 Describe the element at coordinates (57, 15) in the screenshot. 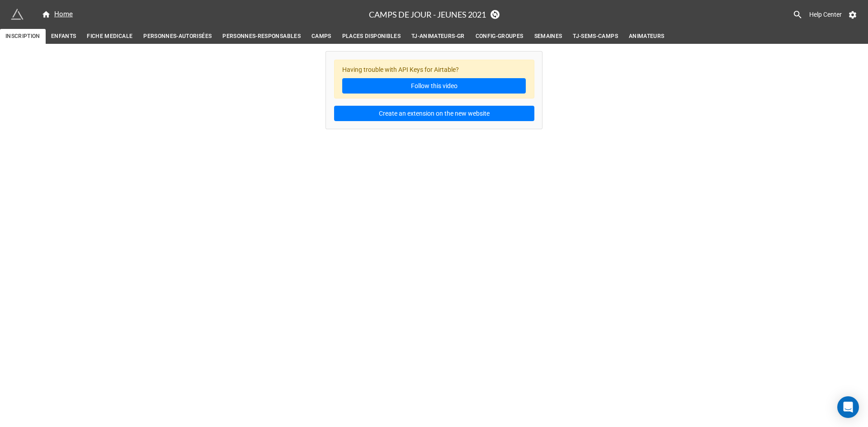

I see `div: Home` at that location.